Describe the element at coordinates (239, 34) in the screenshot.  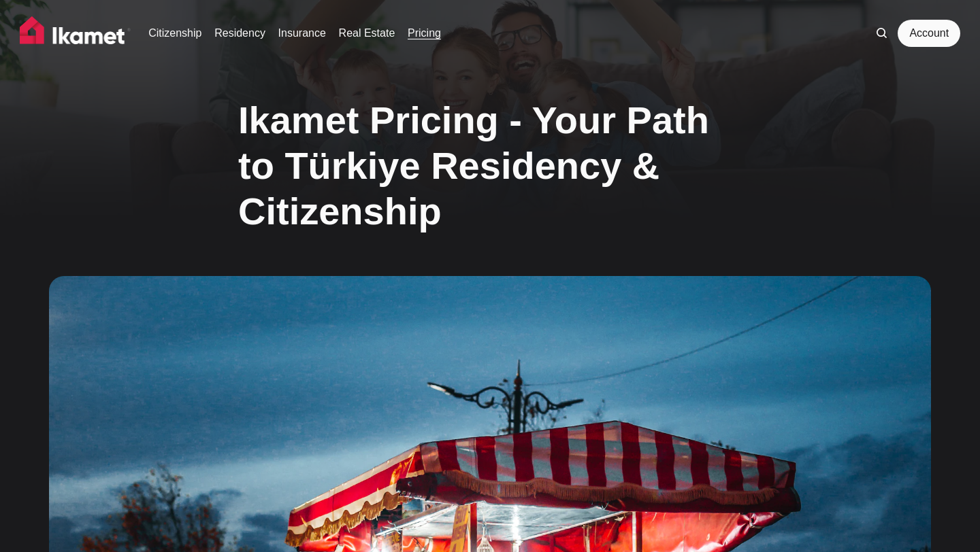
I see `a: Residency` at that location.